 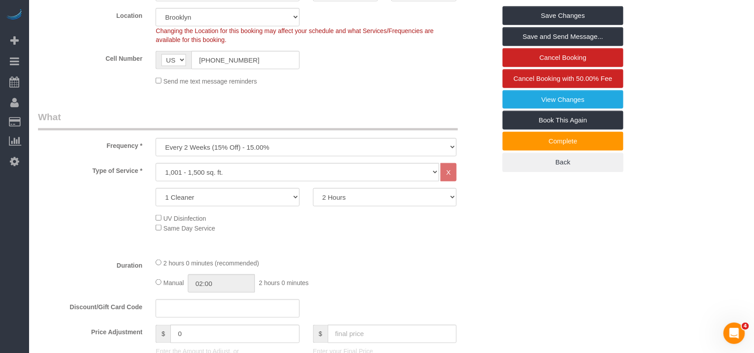 What do you see at coordinates (563, 79) in the screenshot?
I see `a: Cancel Booking with 50.00% Fee` at bounding box center [563, 79].